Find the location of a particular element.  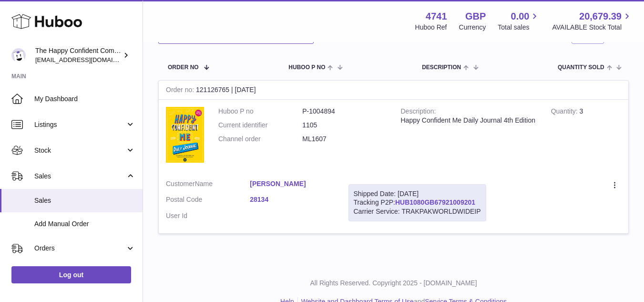

dt: User Id is located at coordinates (208, 216).